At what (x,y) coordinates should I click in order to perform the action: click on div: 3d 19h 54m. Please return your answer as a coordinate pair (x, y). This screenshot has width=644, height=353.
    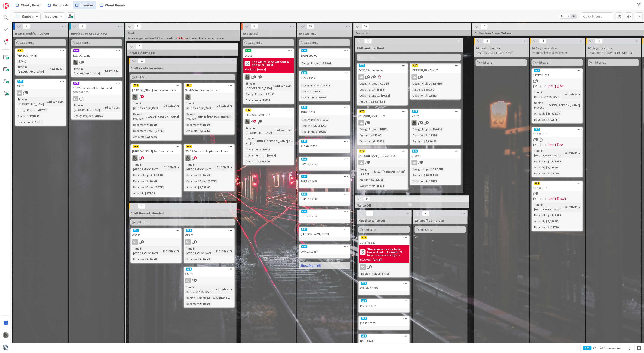
    Looking at the image, I should click on (171, 106).